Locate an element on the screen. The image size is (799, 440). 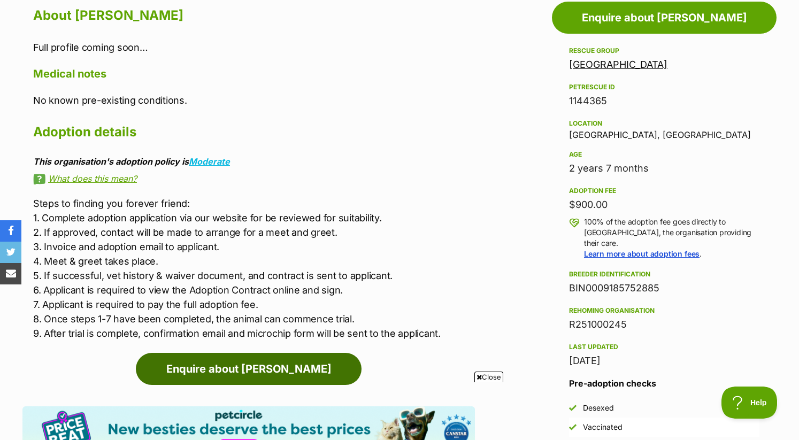
h2: Adoption details is located at coordinates (254, 132).